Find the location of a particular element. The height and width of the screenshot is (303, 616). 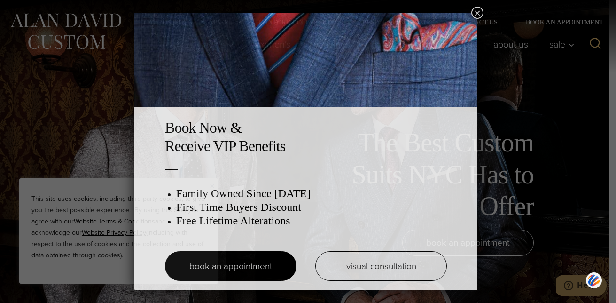

a: book an appointment is located at coordinates (231, 265).